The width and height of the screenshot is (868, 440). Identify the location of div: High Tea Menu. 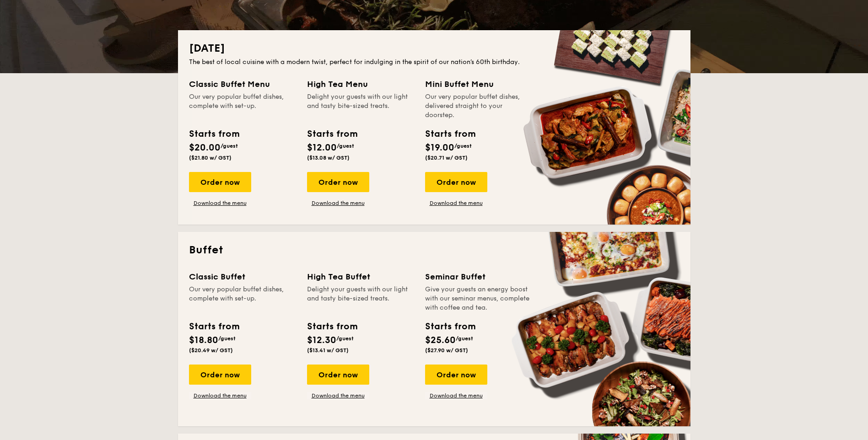
(360, 84).